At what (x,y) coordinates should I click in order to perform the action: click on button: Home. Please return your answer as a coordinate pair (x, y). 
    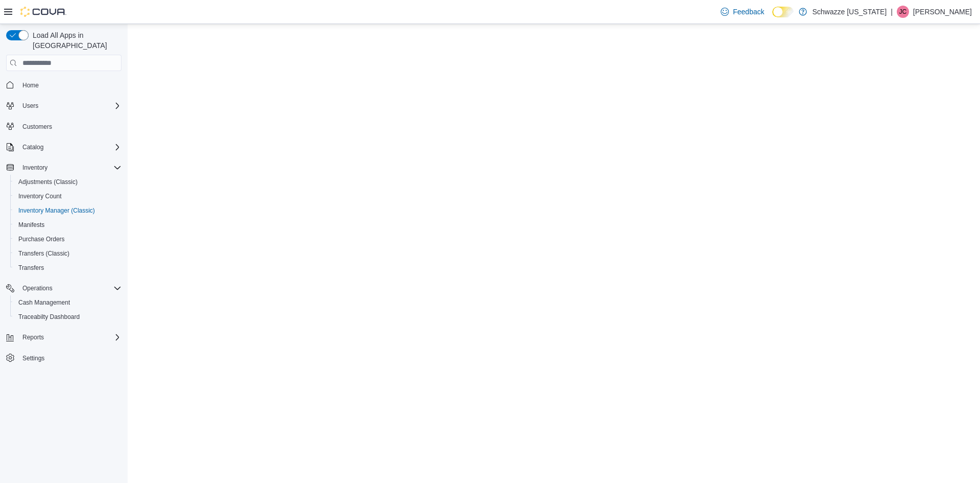
    Looking at the image, I should click on (64, 84).